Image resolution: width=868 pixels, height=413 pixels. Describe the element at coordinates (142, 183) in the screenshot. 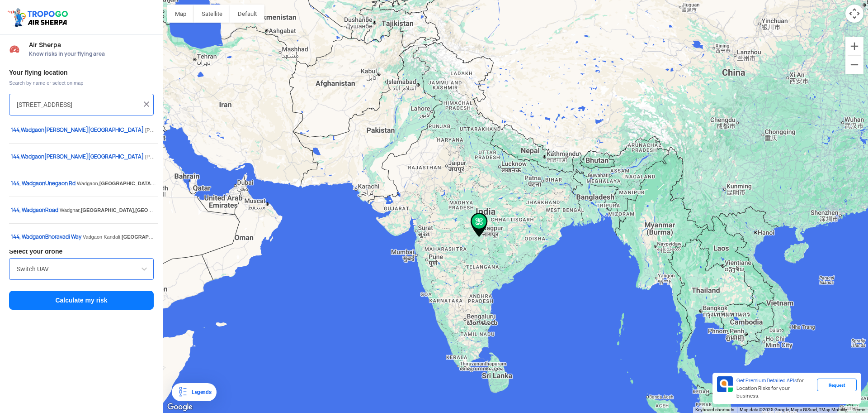

I see `span: Wadgaon, ,` at that location.